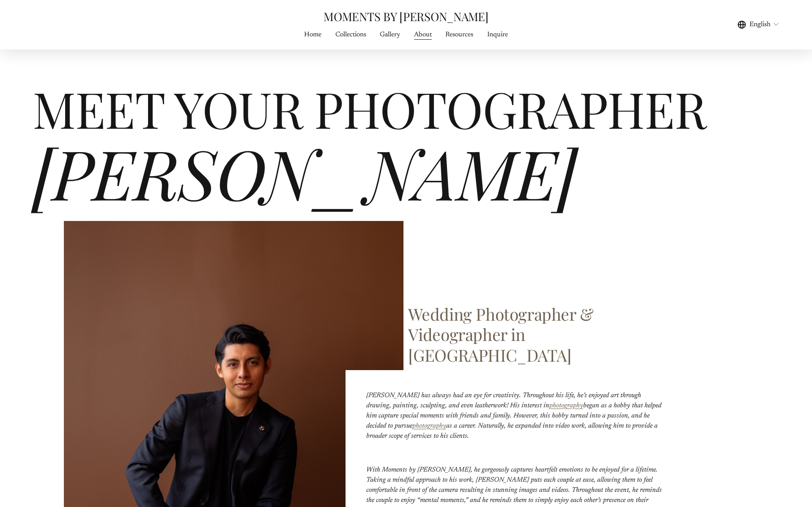 The height and width of the screenshot is (507, 812). What do you see at coordinates (459, 34) in the screenshot?
I see `a: Resources` at bounding box center [459, 34].